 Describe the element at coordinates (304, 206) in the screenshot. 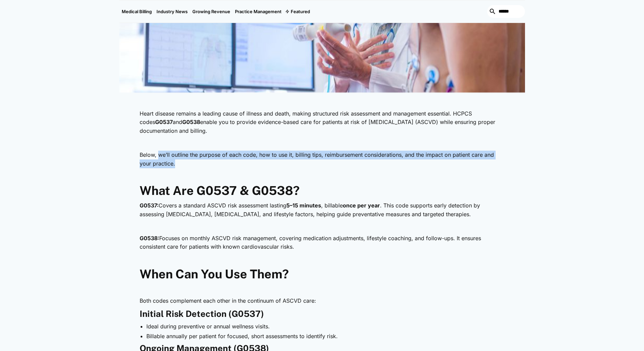

I see `strong: 5–15 minutes` at that location.